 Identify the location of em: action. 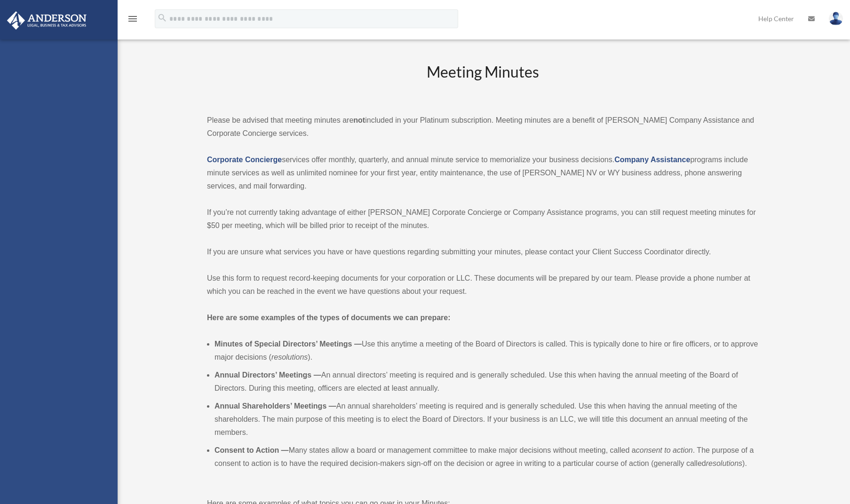
(682, 450).